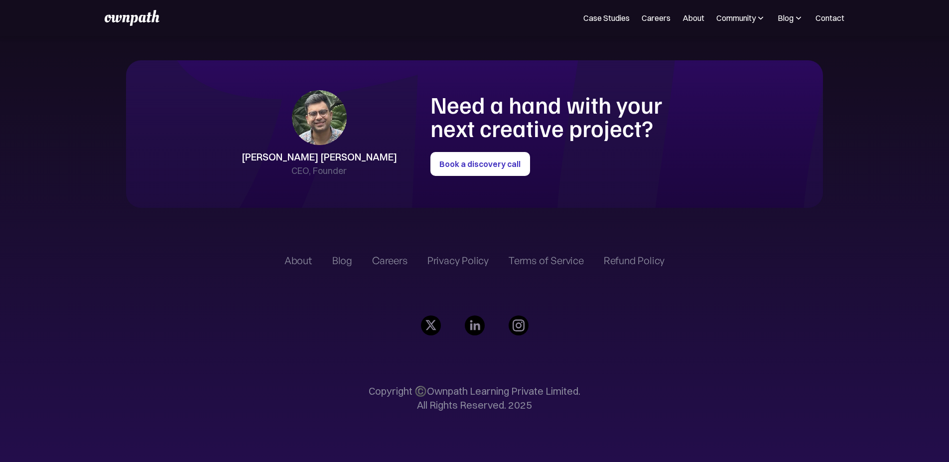 The height and width of the screenshot is (462, 949). Describe the element at coordinates (458, 260) in the screenshot. I see `div: Privacy Policy` at that location.